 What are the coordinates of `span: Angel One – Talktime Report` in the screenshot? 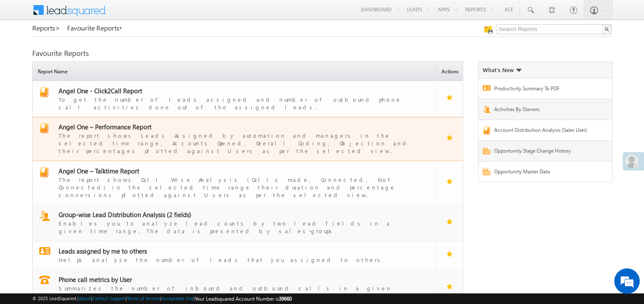 It's located at (99, 171).